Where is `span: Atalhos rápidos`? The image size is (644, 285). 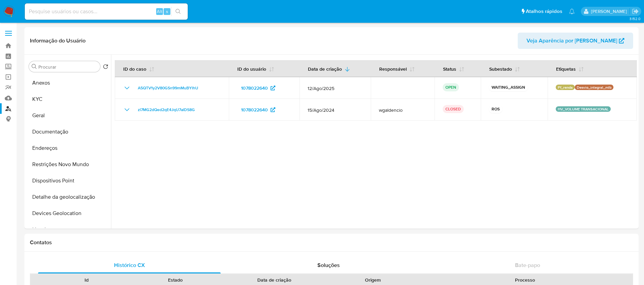 span: Atalhos rápidos is located at coordinates (544, 11).